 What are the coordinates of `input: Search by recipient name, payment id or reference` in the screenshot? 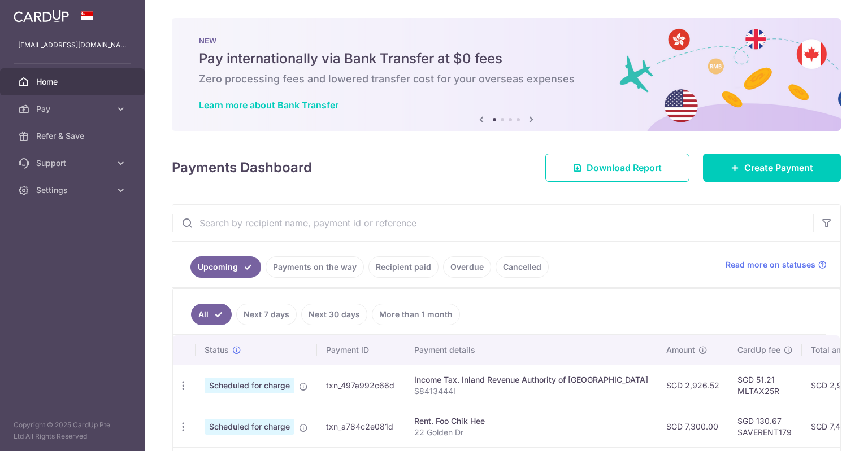 It's located at (493, 223).